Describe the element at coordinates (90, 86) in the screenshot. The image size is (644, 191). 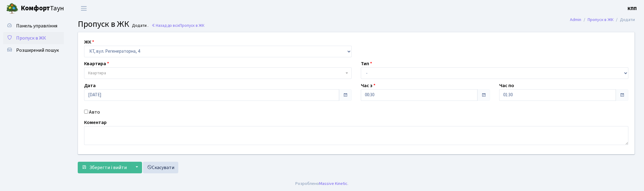
I see `label: Дата` at that location.